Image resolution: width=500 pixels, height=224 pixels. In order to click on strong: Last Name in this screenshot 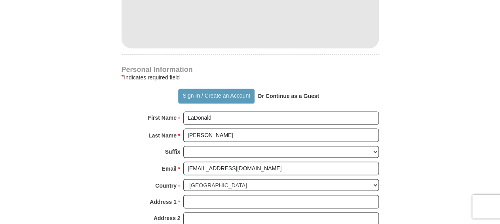, I will do `click(162, 135)`.